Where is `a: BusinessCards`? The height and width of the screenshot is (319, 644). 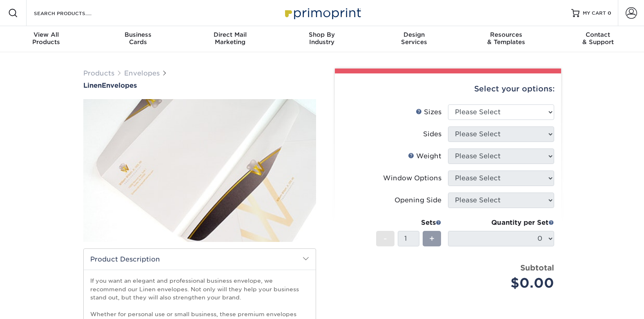 a: BusinessCards is located at coordinates (137, 39).